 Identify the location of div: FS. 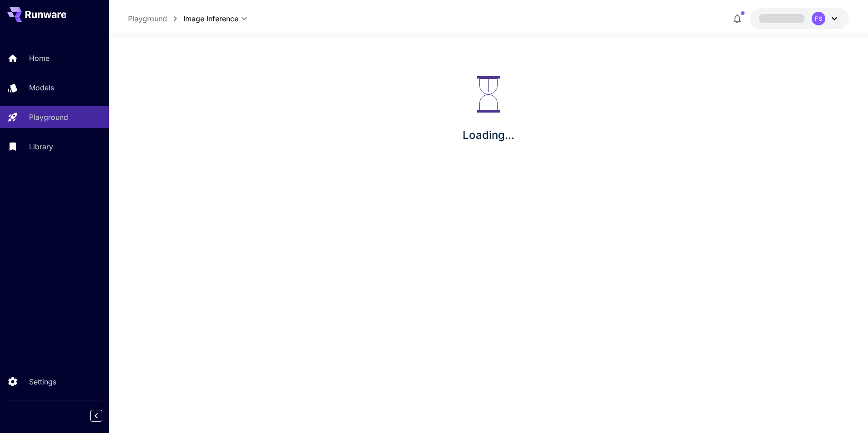
(819, 19).